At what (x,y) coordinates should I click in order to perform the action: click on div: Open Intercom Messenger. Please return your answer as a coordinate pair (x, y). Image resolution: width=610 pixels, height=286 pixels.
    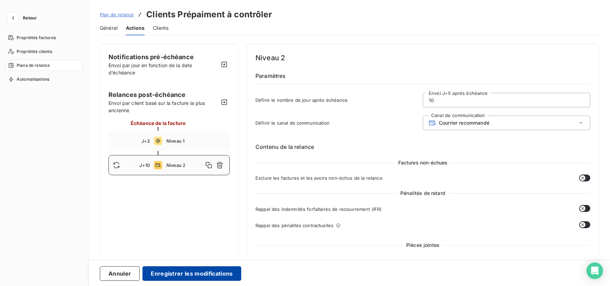
    Looking at the image, I should click on (595, 271).